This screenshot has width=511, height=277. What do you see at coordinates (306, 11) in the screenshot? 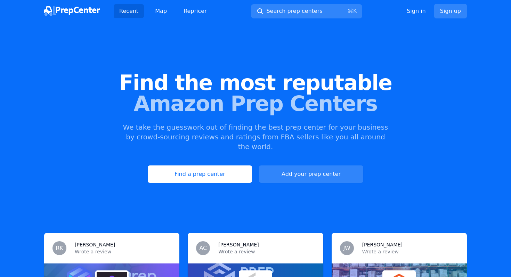
I see `button: Search prep centers⌘K` at bounding box center [306, 11].